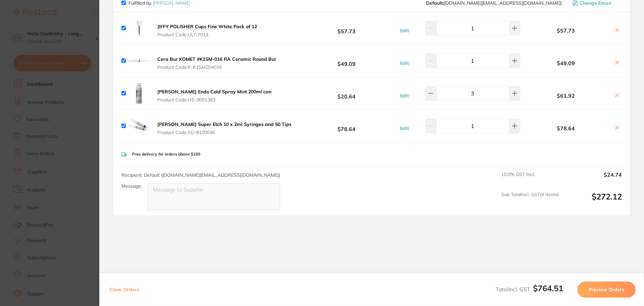 The height and width of the screenshot is (306, 644). Describe the element at coordinates (530, 201) in the screenshot. I see `span: Sub Total Incl. GST ( 4 Items)` at that location.